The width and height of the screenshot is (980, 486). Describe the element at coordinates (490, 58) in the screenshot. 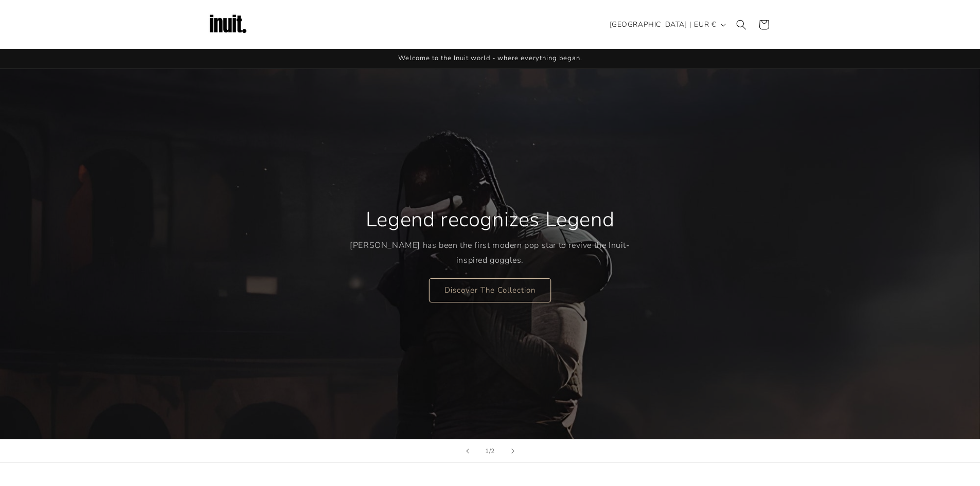

I see `div: Announcement` at that location.